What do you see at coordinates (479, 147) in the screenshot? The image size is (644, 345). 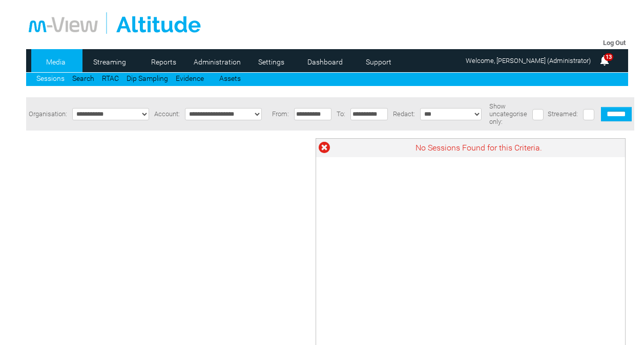 I see `span: No Sessions Found for this Criteria.` at bounding box center [479, 147].